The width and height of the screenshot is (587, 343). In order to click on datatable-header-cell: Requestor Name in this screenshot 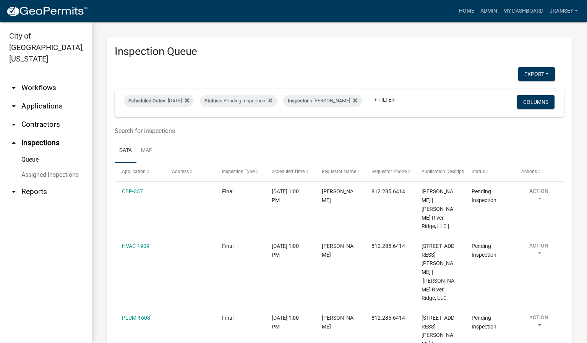, I will do `click(339, 172)`.